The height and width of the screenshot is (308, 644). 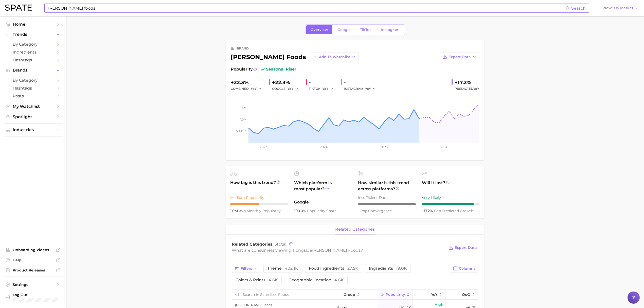 What do you see at coordinates (451, 186) in the screenshot?
I see `span: Will it last?` at bounding box center [451, 186].